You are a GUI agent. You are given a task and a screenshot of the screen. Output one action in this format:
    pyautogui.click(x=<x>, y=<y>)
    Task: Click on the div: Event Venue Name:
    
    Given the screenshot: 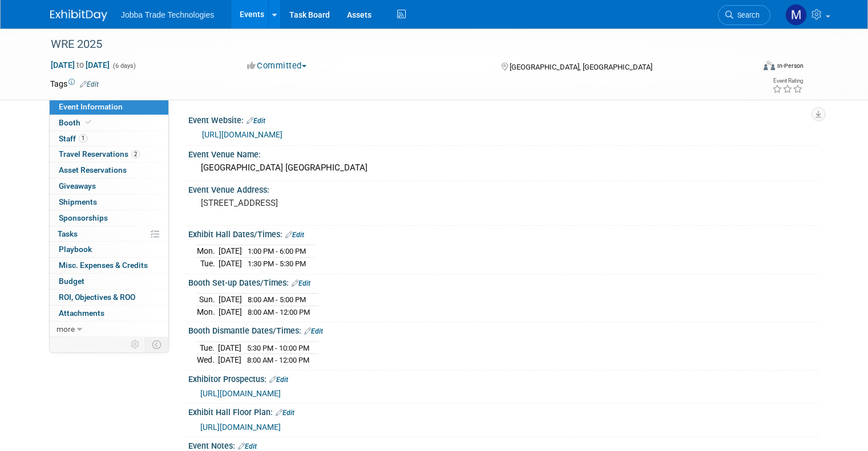 What is the action you would take?
    pyautogui.click(x=503, y=153)
    